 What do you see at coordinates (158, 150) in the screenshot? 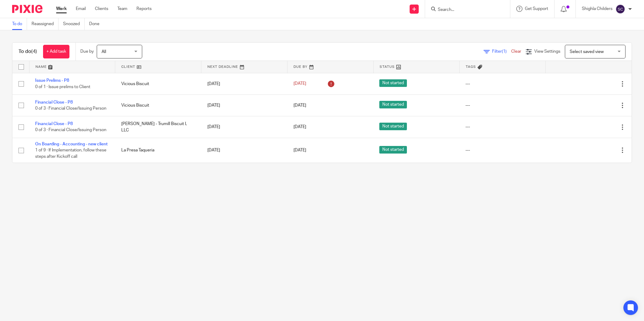
I see `td: La Presa Taqueria` at bounding box center [158, 150].